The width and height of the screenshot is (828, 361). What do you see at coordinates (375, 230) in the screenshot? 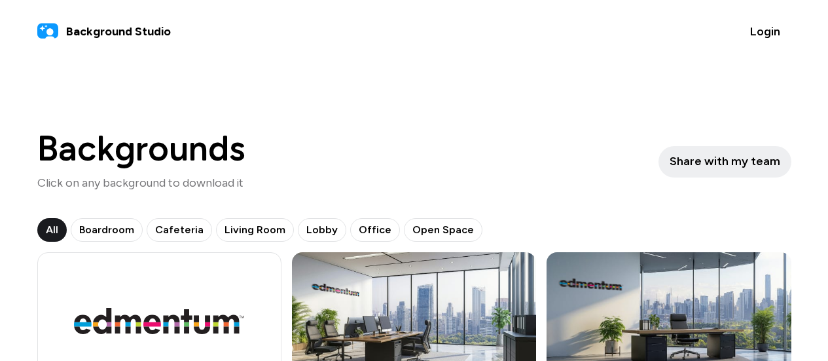
I see `button: Office` at bounding box center [375, 230].